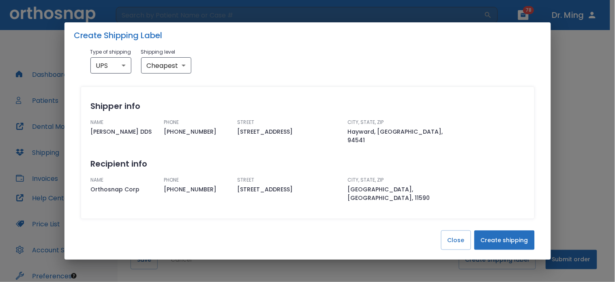  Describe the element at coordinates (456, 240) in the screenshot. I see `button: Close` at that location.